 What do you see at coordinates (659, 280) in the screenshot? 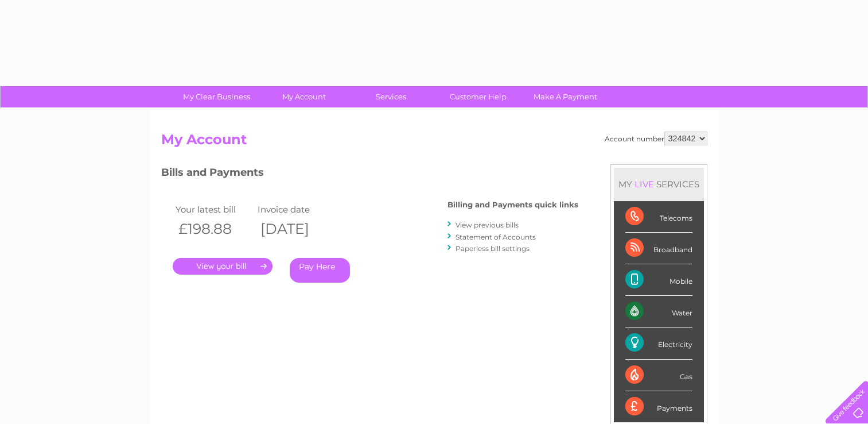
I see `div: Mobile` at bounding box center [659, 280].